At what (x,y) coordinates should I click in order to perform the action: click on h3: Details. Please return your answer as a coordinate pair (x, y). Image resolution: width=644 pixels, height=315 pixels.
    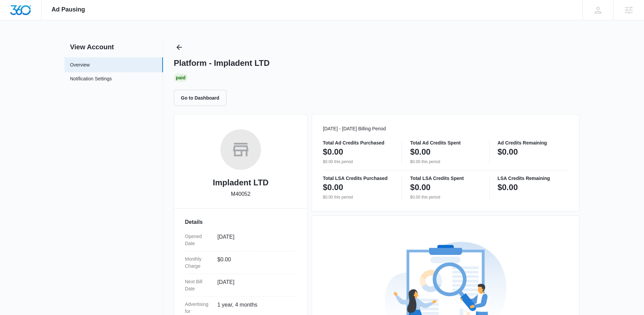
    Looking at the image, I should click on (241, 223).